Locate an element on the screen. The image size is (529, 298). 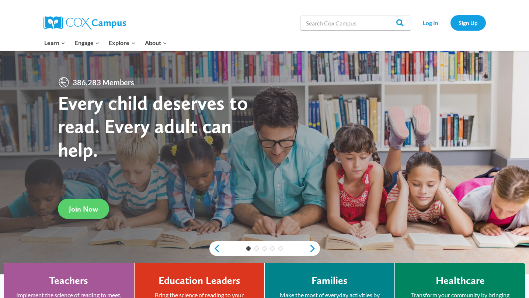
a: Sign Up is located at coordinates (468, 23).